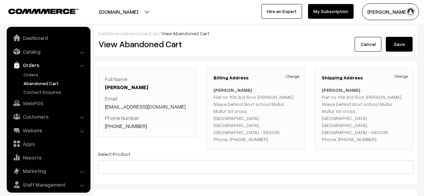 This screenshot has width=424, height=196. Describe the element at coordinates (44, 11) in the screenshot. I see `img: COMMMERCE` at that location.